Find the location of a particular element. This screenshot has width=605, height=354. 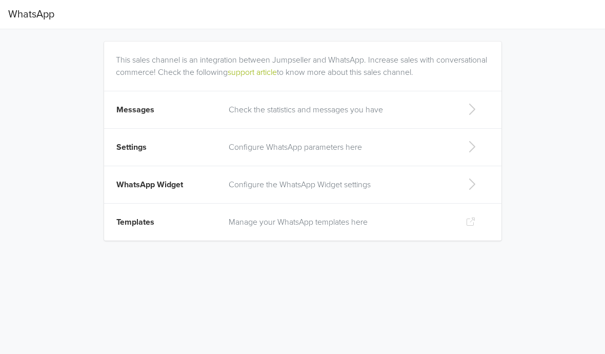

a: support article is located at coordinates (252, 72).